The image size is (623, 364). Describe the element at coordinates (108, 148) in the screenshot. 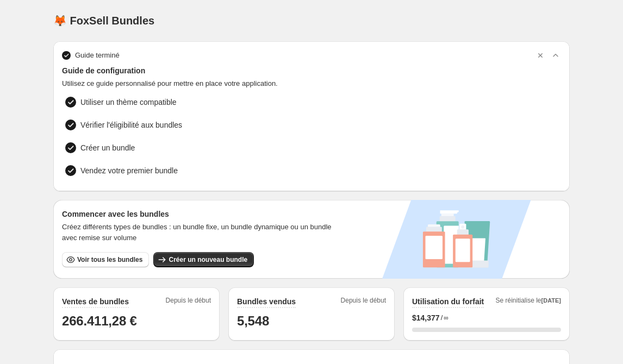

I see `span: Créer un bundle` at that location.